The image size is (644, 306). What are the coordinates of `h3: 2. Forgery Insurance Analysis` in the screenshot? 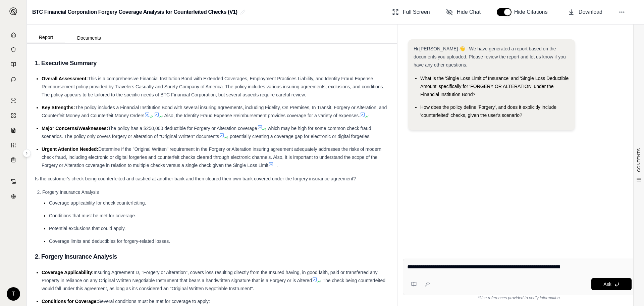 It's located at (212, 256).